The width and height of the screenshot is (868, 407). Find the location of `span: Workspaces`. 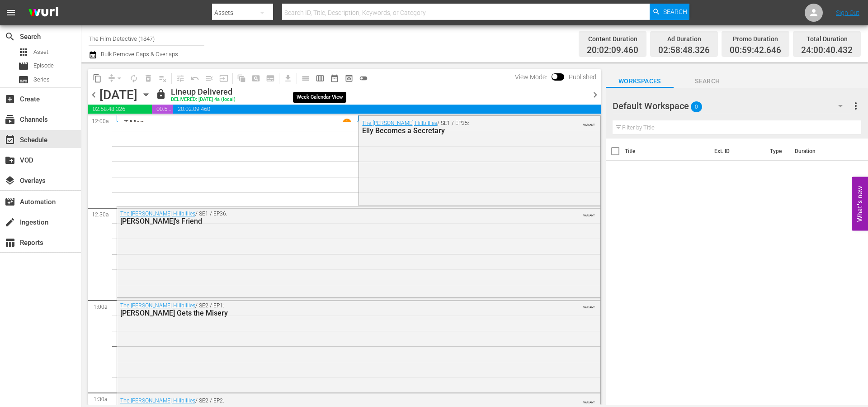

span: Workspaces is located at coordinates (640, 81).